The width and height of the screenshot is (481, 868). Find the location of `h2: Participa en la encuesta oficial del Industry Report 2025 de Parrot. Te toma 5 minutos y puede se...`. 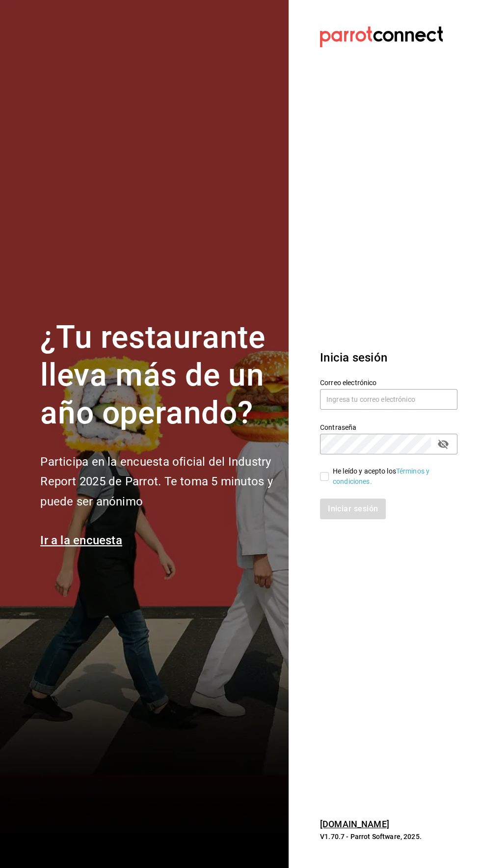

h2: Participa en la encuesta oficial del Industry Report 2025 de Parrot. Te toma 5 minutos y puede se... is located at coordinates (159, 482).